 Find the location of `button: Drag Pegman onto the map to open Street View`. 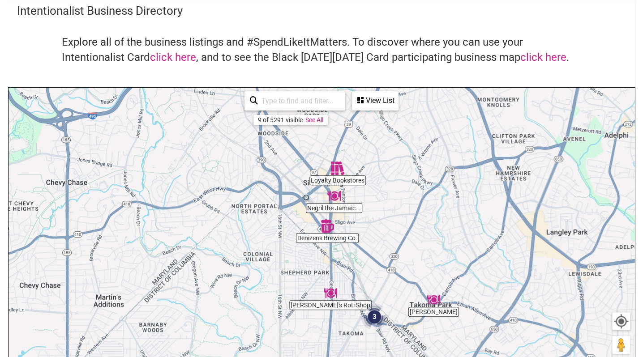

button: Drag Pegman onto the map to open Street View is located at coordinates (621, 345).